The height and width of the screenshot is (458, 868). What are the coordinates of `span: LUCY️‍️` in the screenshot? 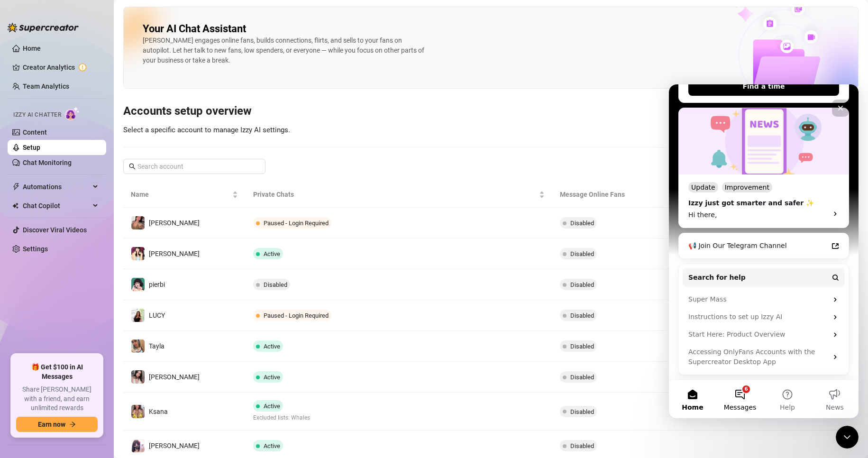 It's located at (157, 315).